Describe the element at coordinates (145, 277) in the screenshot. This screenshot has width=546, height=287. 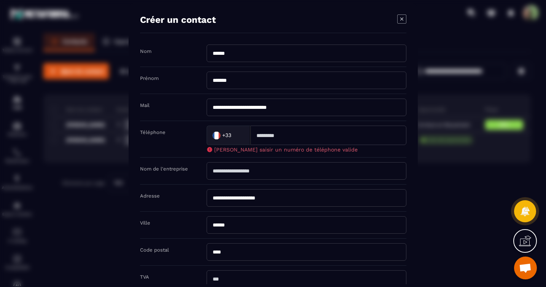
I see `label: TVA` at that location.